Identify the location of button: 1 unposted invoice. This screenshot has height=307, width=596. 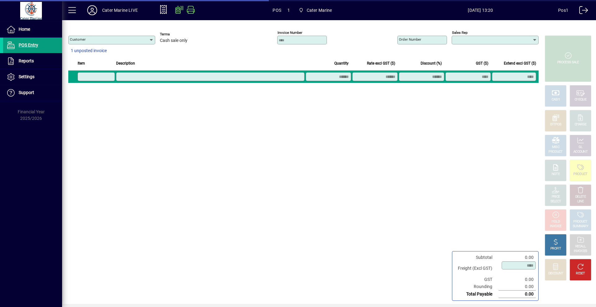
(89, 51).